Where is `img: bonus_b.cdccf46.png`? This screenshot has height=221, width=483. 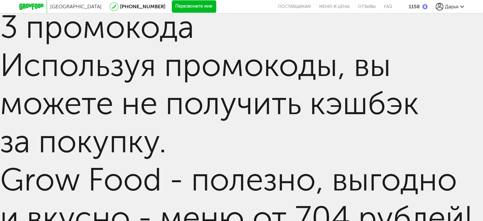
img: bonus_b.cdccf46.png is located at coordinates (425, 7).